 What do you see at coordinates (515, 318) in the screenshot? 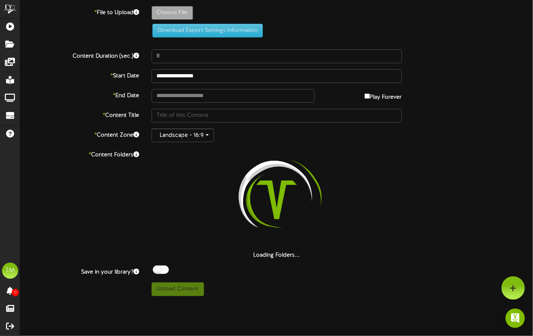
I see `div: Open Intercom Messenger` at bounding box center [515, 318].